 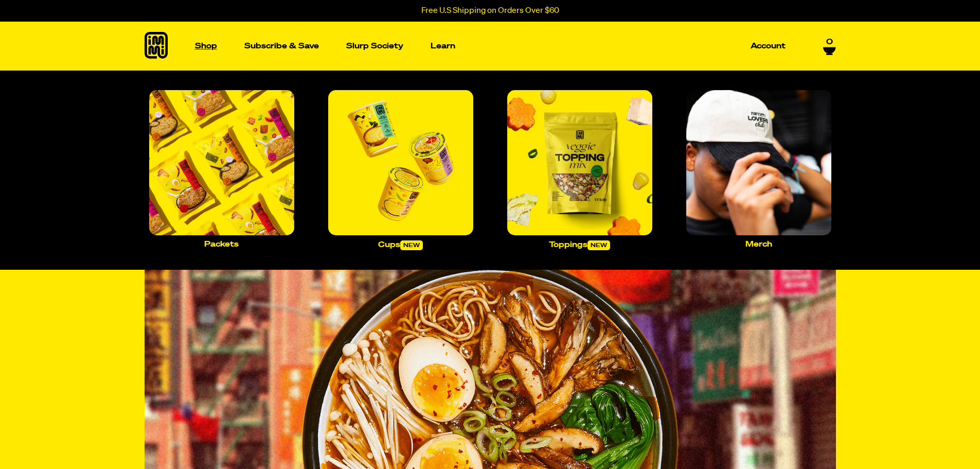 I want to click on p: Account, so click(x=768, y=46).